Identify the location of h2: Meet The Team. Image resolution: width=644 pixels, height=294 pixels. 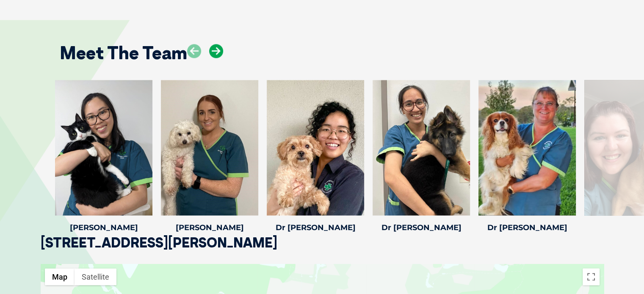
(123, 53).